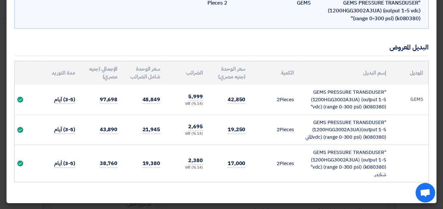 Image resolution: width=443 pixels, height=209 pixels. What do you see at coordinates (61, 73) in the screenshot?
I see `th: مدة التوريد` at bounding box center [61, 73].